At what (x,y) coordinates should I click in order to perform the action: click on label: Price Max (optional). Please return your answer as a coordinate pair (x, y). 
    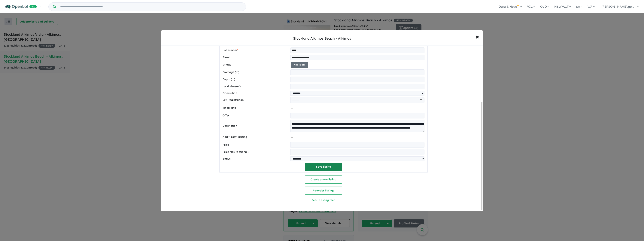
    Looking at the image, I should click on (256, 152).